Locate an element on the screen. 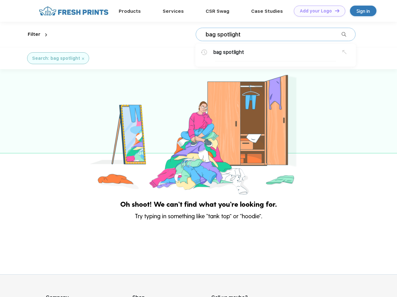 This screenshot has height=297, width=397. div: Add your Logo is located at coordinates (316, 11).